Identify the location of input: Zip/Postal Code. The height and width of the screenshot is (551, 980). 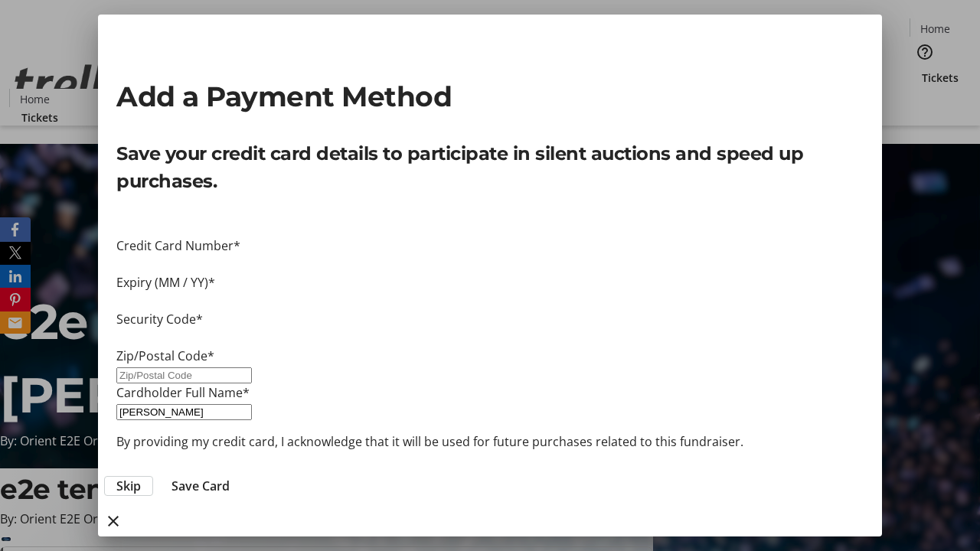
(184, 375).